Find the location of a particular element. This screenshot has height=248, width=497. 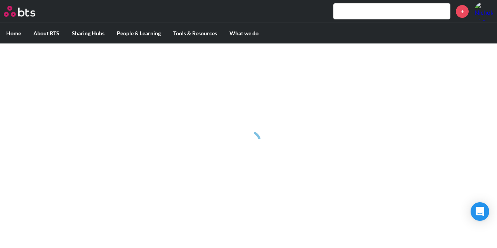

div: Open Intercom Messenger is located at coordinates (480, 212).